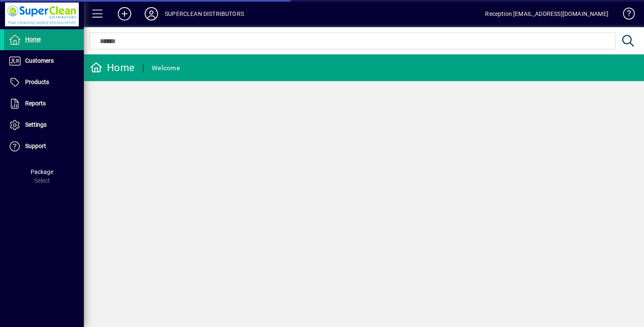 This screenshot has width=644, height=327. Describe the element at coordinates (44, 104) in the screenshot. I see `a: Reports` at that location.